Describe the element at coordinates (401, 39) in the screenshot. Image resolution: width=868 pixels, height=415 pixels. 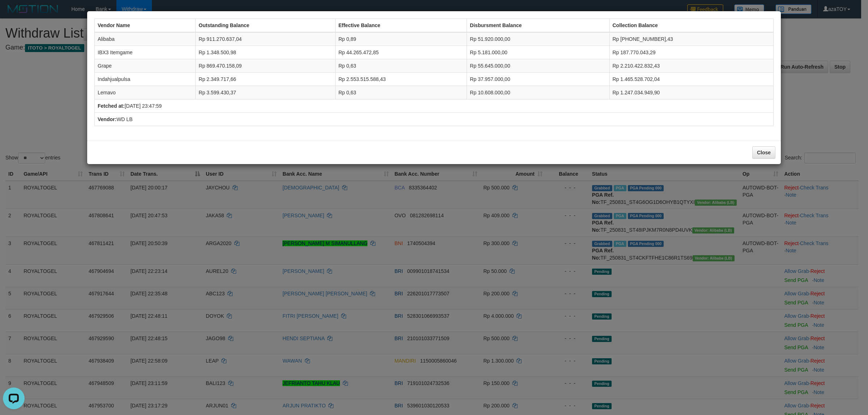
I see `td: Rp 0,89` at that location.